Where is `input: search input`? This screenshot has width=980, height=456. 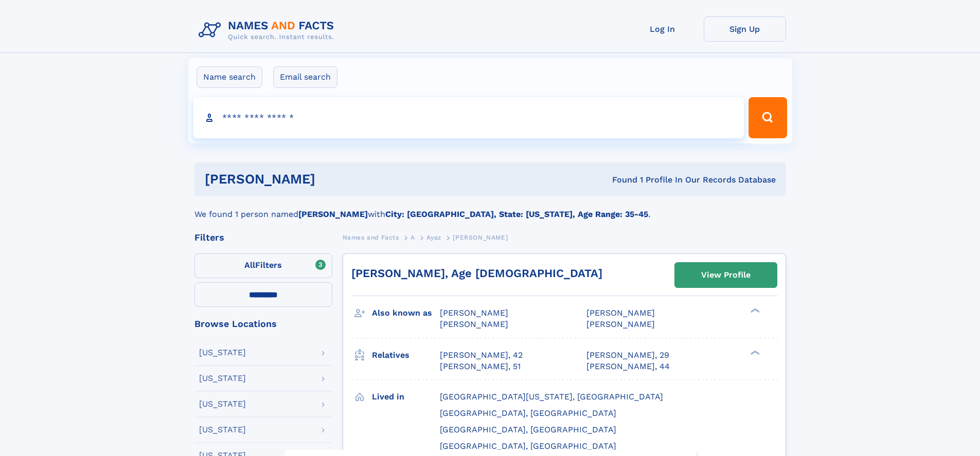 input: search input is located at coordinates (469, 118).